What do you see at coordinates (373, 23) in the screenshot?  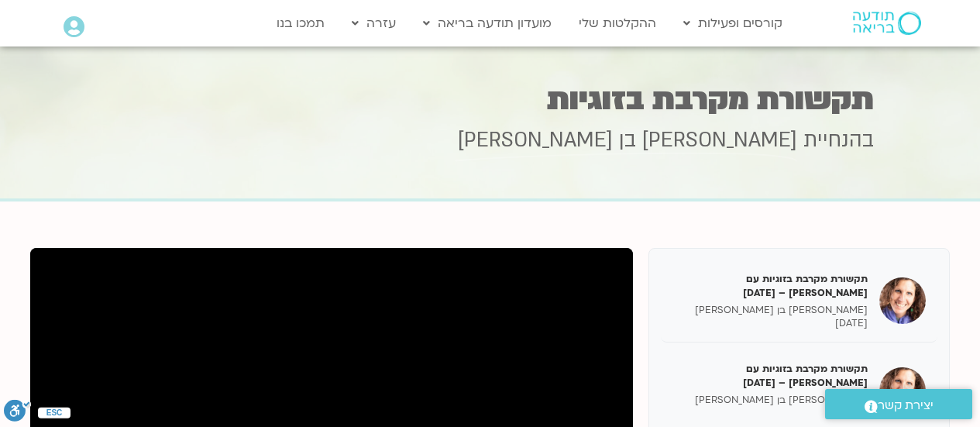 I see `a: עזרה` at bounding box center [373, 23].